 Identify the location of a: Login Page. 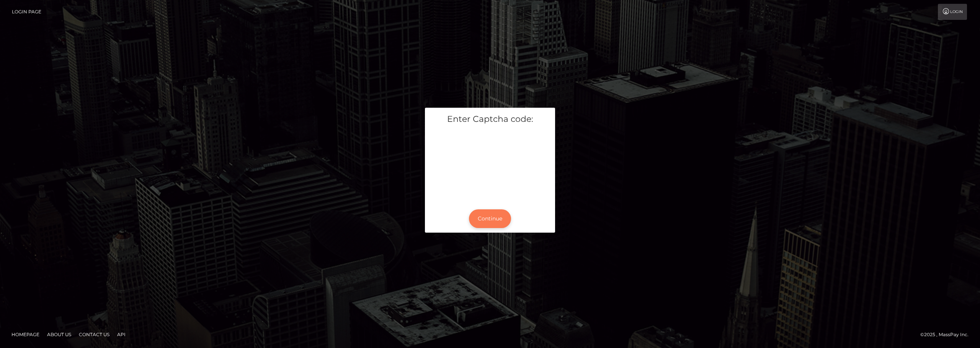
(27, 12).